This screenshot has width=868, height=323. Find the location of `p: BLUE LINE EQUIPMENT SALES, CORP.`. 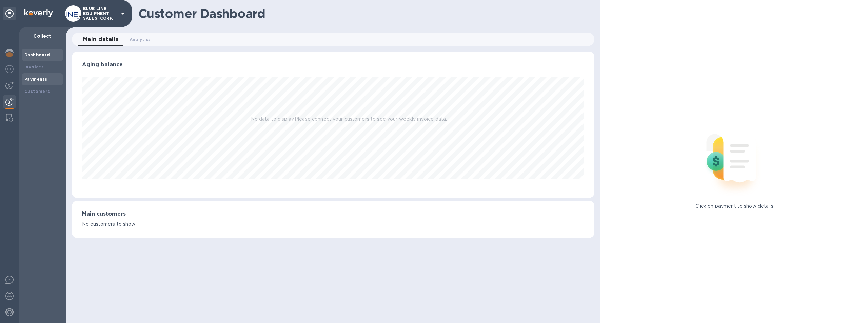

p: BLUE LINE EQUIPMENT SALES, CORP. is located at coordinates (100, 14).